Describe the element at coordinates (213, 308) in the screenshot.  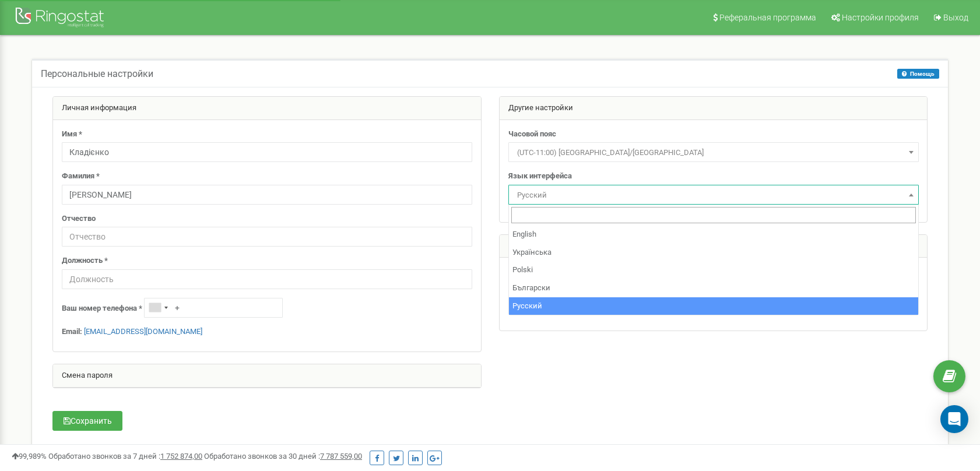
I see `input: +1-800-555-55-55` at that location.